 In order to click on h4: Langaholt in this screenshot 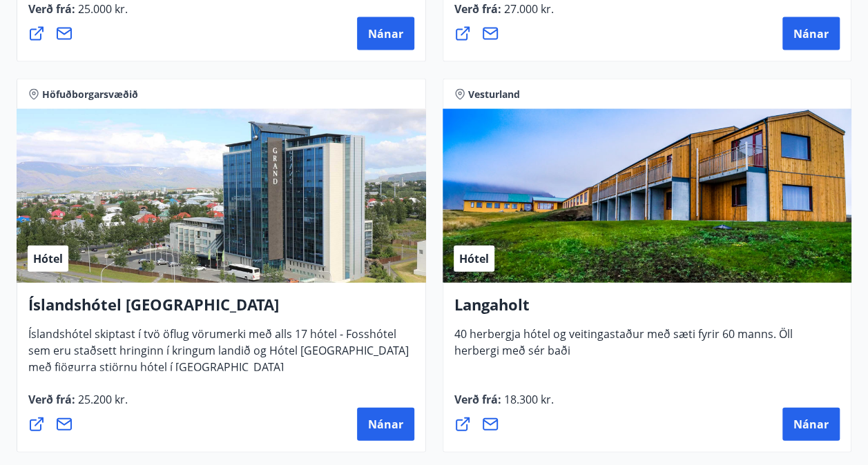, I will do `click(647, 310)`.